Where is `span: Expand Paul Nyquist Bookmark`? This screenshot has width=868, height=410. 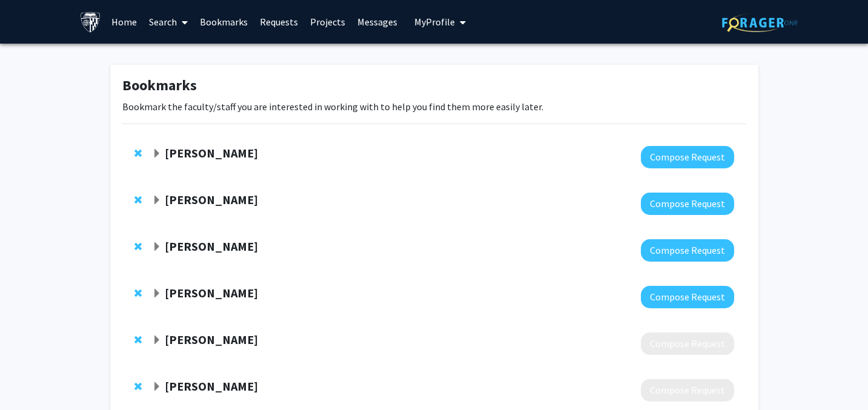 span: Expand Paul Nyquist Bookmark is located at coordinates (157, 387).